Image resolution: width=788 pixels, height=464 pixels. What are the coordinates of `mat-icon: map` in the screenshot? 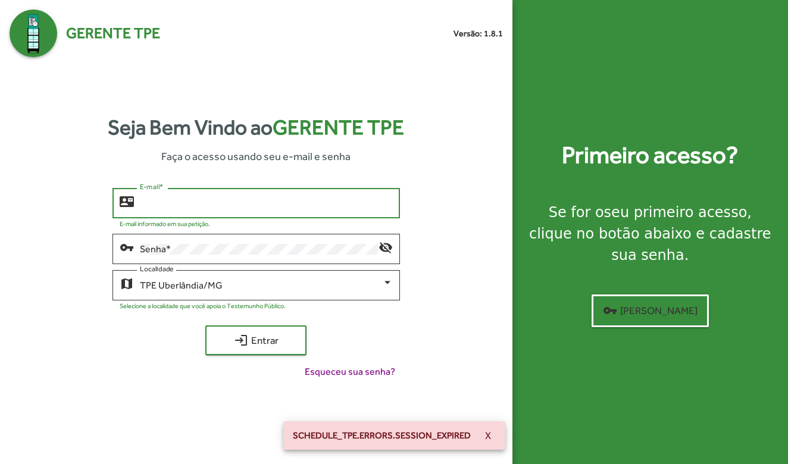 It's located at (127, 283).